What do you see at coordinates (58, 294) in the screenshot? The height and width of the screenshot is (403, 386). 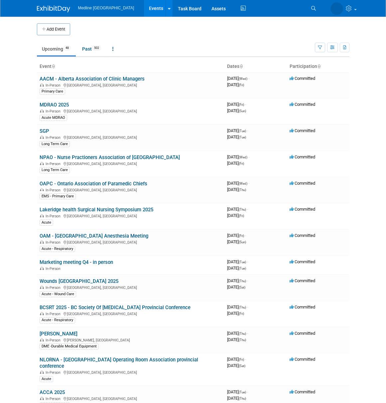 I see `div: Acute - Wound Care` at bounding box center [58, 294].